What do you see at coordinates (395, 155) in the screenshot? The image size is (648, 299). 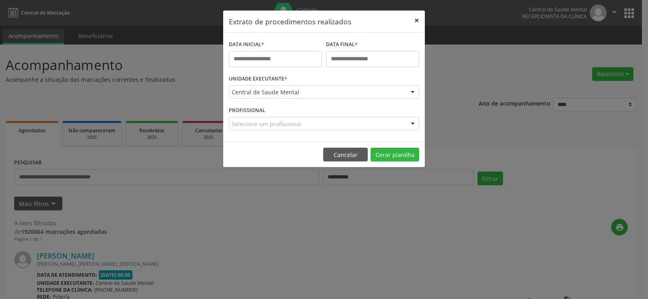 I see `button: Gerar planilha` at bounding box center [395, 155].